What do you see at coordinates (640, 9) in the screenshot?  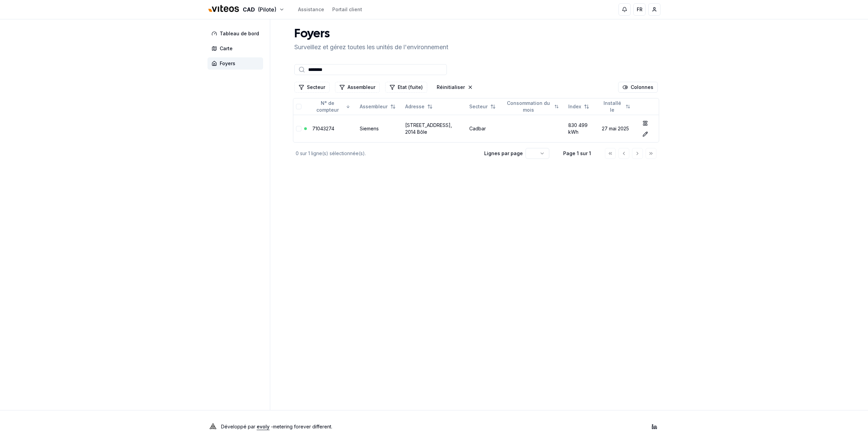 I see `span: FR` at bounding box center [640, 9].